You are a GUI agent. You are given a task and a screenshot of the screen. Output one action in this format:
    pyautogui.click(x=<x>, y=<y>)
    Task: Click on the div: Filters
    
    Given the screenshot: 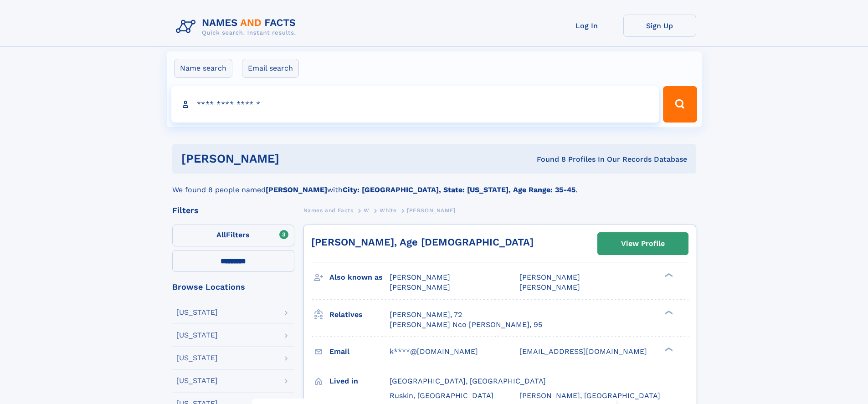 What is the action you would take?
    pyautogui.click(x=233, y=210)
    